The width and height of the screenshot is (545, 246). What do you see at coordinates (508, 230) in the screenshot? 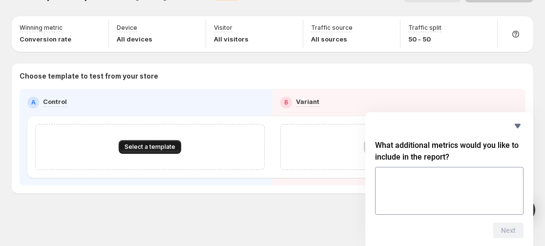
I see `button: Next question` at bounding box center [508, 230].